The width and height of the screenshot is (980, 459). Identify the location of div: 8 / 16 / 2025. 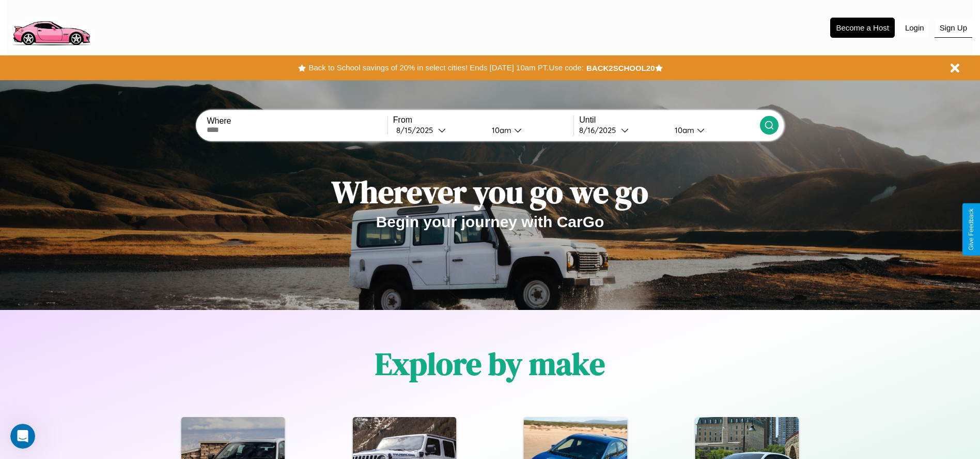
(600, 130).